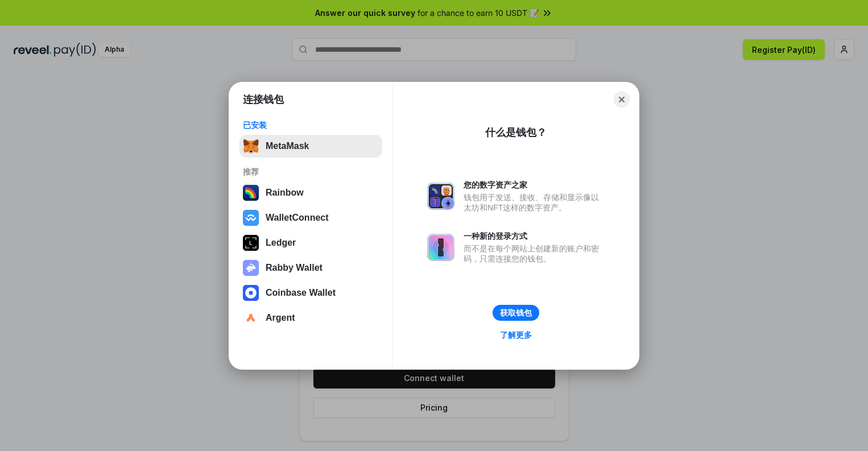 The image size is (868, 451). Describe the element at coordinates (516, 335) in the screenshot. I see `a: 了解更多` at that location.